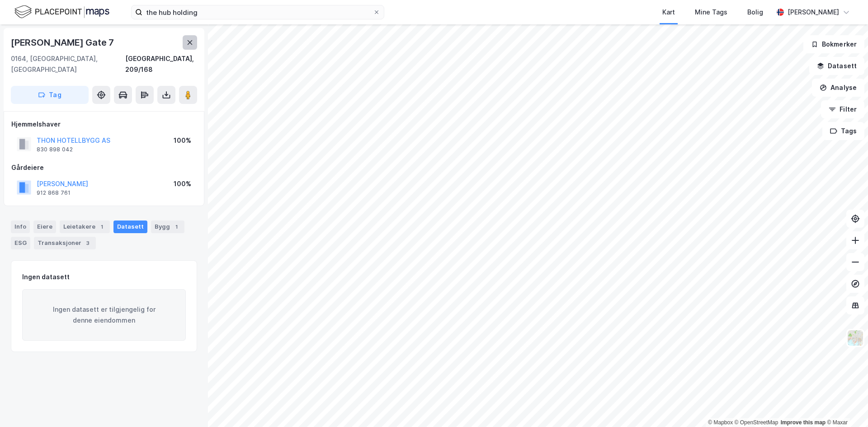 The image size is (868, 427). I want to click on div: Bolig, so click(754, 12).